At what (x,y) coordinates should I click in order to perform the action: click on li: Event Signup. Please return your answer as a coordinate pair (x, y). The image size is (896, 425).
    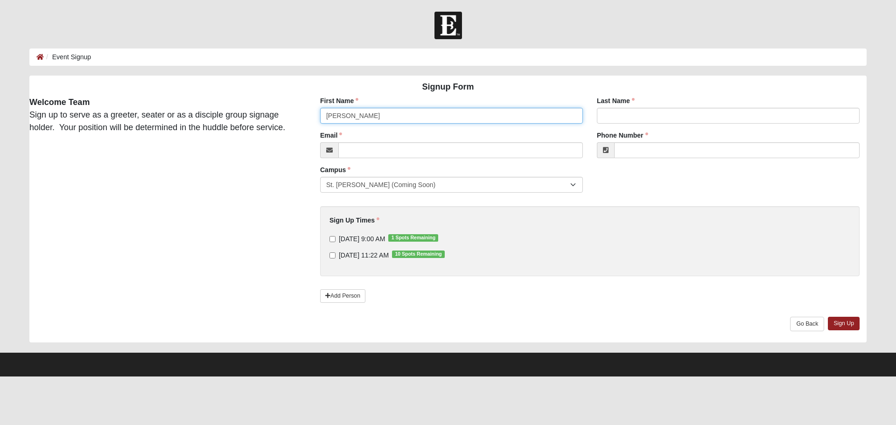
    Looking at the image, I should click on (67, 57).